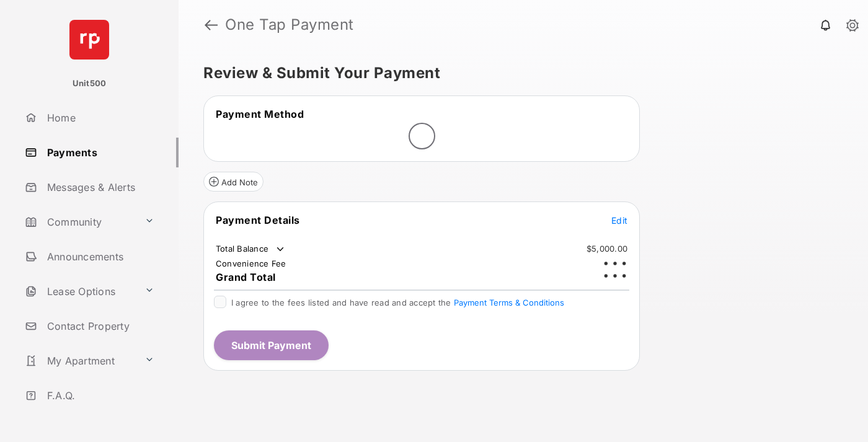  Describe the element at coordinates (89, 40) in the screenshot. I see `img: svg+xml;base64,PHN2ZyB4bWxucz0iaHR0cDovL3d3dy53My5vcmcvMjAwMC9zdmciIHdpZHRoPSI2NCIgaGVpZ2h0PSI2NC...` at that location.